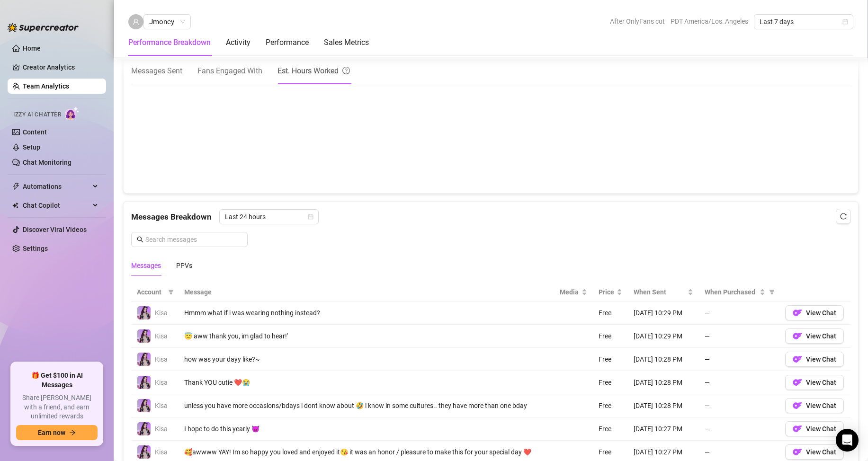 The width and height of the screenshot is (868, 461). What do you see at coordinates (15, 206) in the screenshot?
I see `img: Chat Copilot` at bounding box center [15, 206].